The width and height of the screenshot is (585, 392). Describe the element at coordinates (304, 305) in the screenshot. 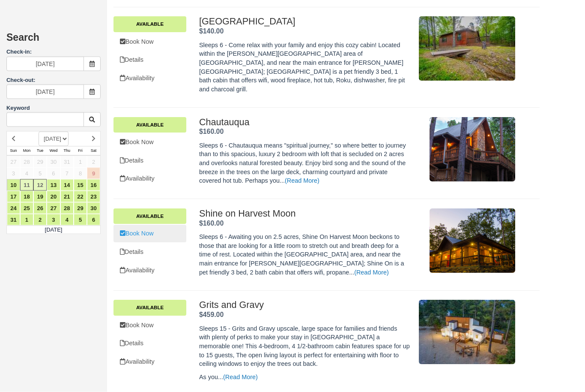

I see `h2: Grits and Gravy` at that location.